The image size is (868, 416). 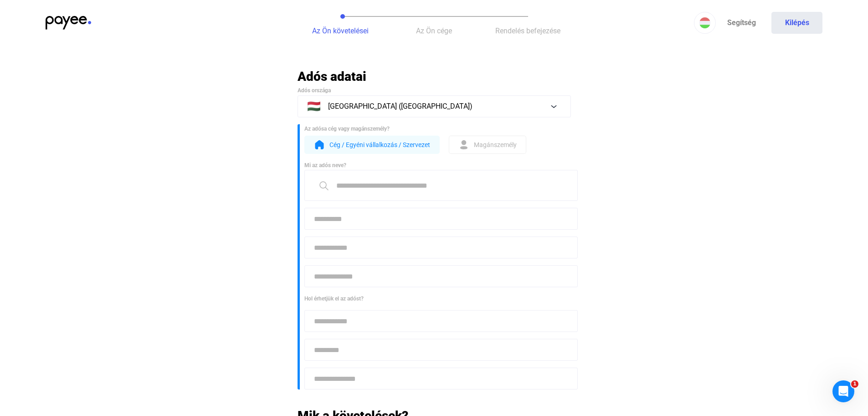 I want to click on div: Mi az adós neve?, so click(x=437, y=165).